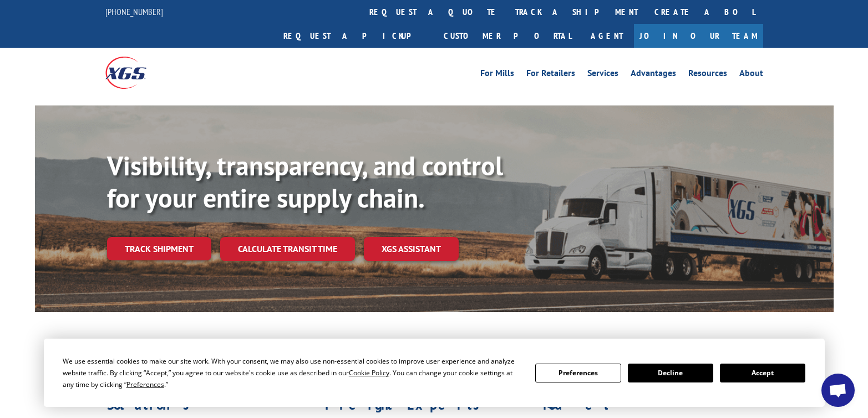 This screenshot has height=418, width=868. Describe the element at coordinates (751, 75) in the screenshot. I see `a: About` at that location.